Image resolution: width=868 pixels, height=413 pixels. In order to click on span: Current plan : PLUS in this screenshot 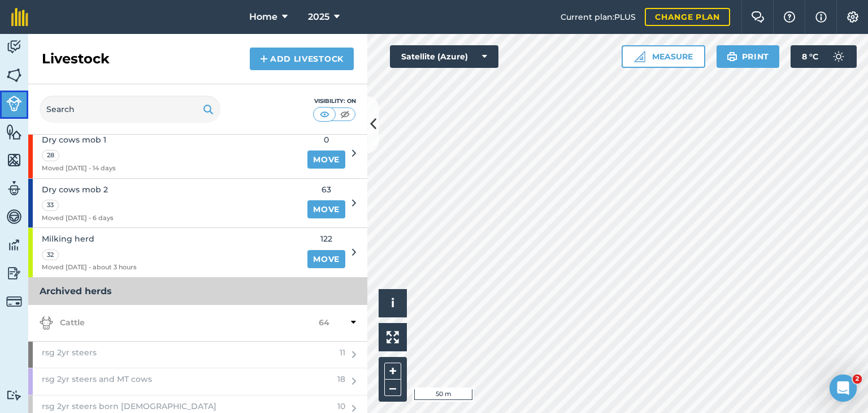, I will do `click(598, 17)`.